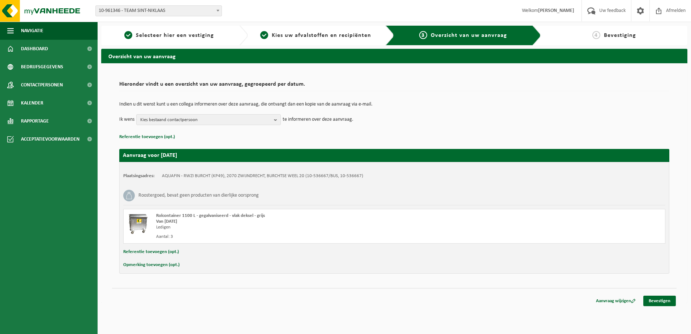  What do you see at coordinates (175, 35) in the screenshot?
I see `span: Selecteer hier een vestiging` at bounding box center [175, 35].